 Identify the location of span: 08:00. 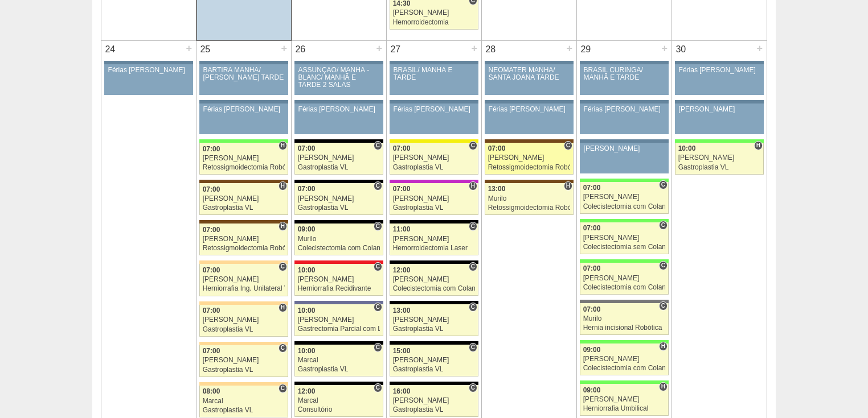
(211, 391).